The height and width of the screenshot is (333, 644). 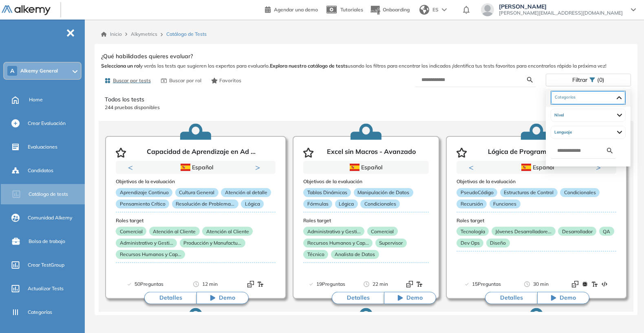 I want to click on p: Atención al detalle, so click(x=246, y=192).